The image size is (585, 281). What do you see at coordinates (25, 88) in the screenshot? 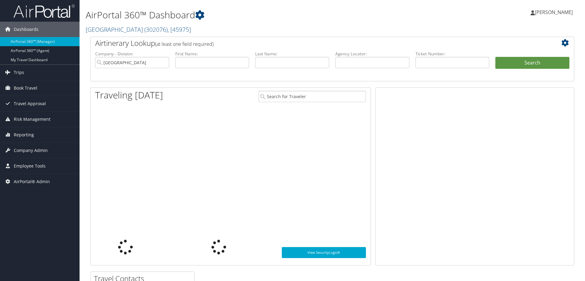
I see `span: Book Travel` at bounding box center [25, 88].